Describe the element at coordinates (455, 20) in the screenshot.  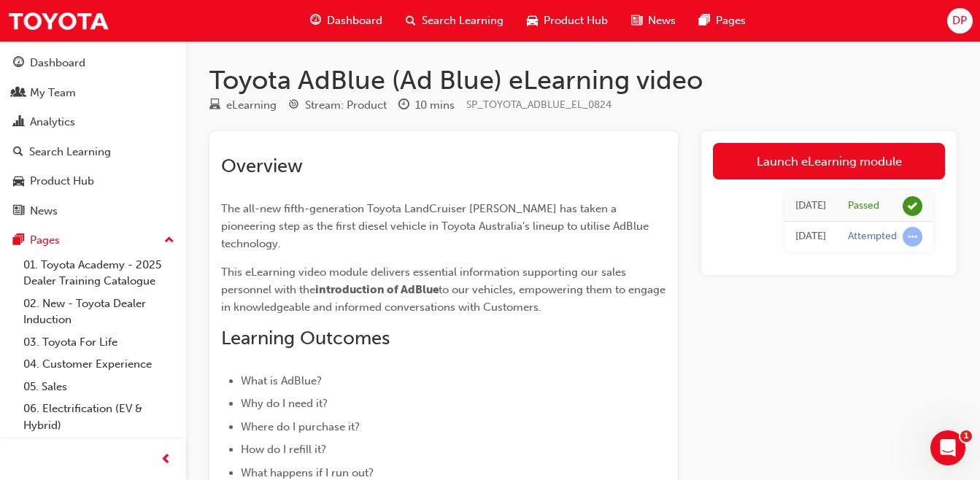
I see `a: search-iconSearch Learning` at that location.